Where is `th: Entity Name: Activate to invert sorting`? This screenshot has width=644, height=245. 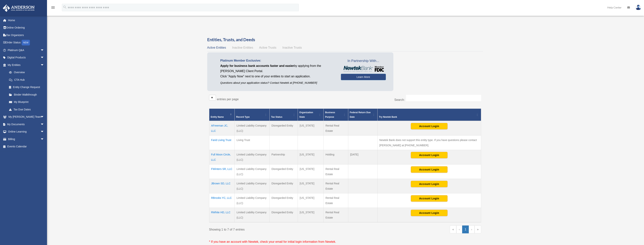 th: Entity Name: Activate to invert sorting is located at coordinates (221, 115).